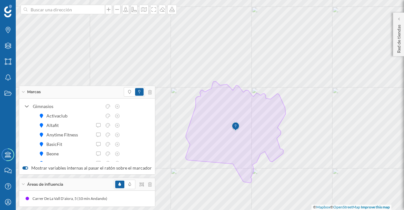 The height and width of the screenshot is (210, 404). I want to click on img: Geoblink Logo, so click(8, 11).